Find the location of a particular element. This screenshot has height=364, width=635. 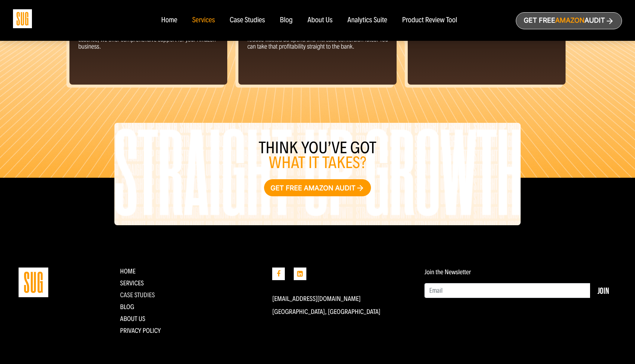

div: Blog is located at coordinates (286, 20).